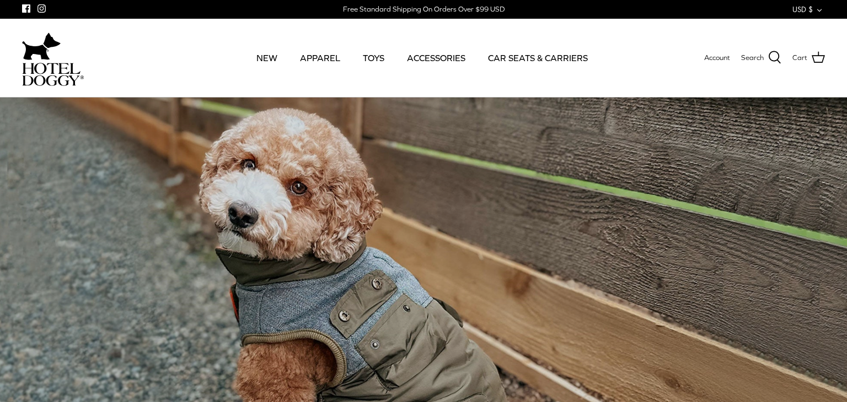 The height and width of the screenshot is (402, 847). I want to click on span: Search, so click(752, 58).